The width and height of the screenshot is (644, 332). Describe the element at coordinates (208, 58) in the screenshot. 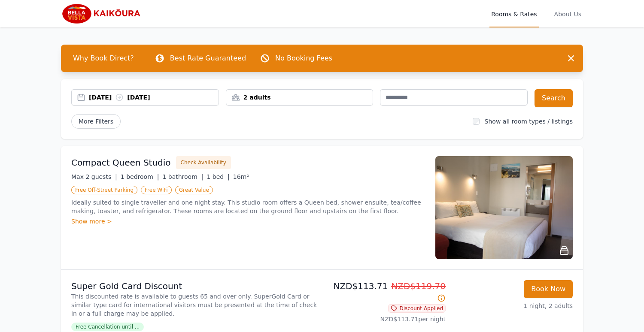

I see `p: Best Rate Guaranteed` at that location.